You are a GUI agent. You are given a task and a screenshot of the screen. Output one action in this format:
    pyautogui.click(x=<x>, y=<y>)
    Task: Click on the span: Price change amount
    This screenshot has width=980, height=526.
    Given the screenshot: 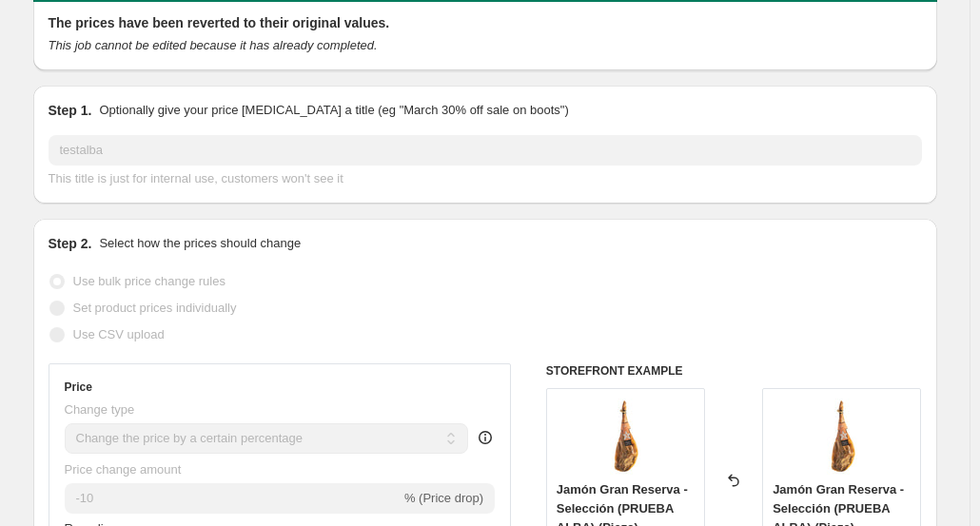 What is the action you would take?
    pyautogui.click(x=122, y=469)
    